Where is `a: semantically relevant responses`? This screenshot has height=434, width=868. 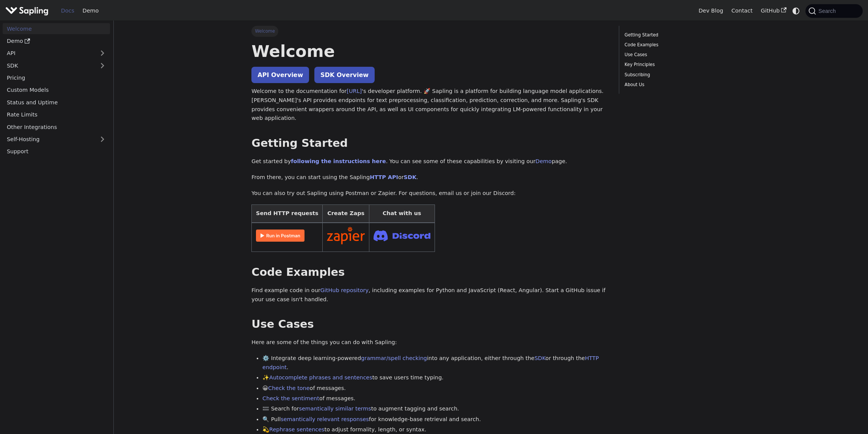 a: semantically relevant responses is located at coordinates (325, 419).